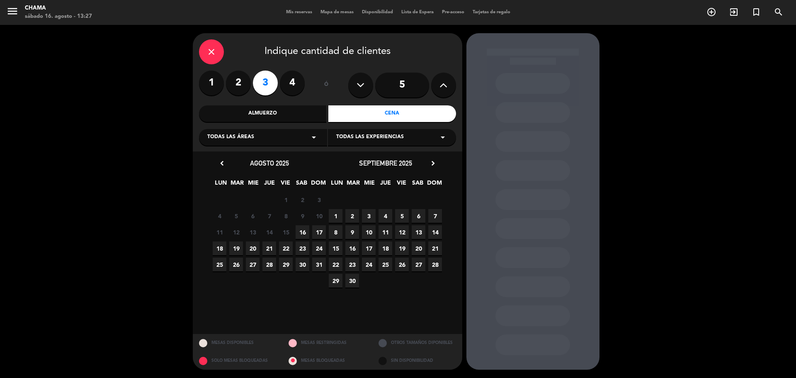 This screenshot has height=378, width=796. I want to click on span: Mis reservas, so click(299, 12).